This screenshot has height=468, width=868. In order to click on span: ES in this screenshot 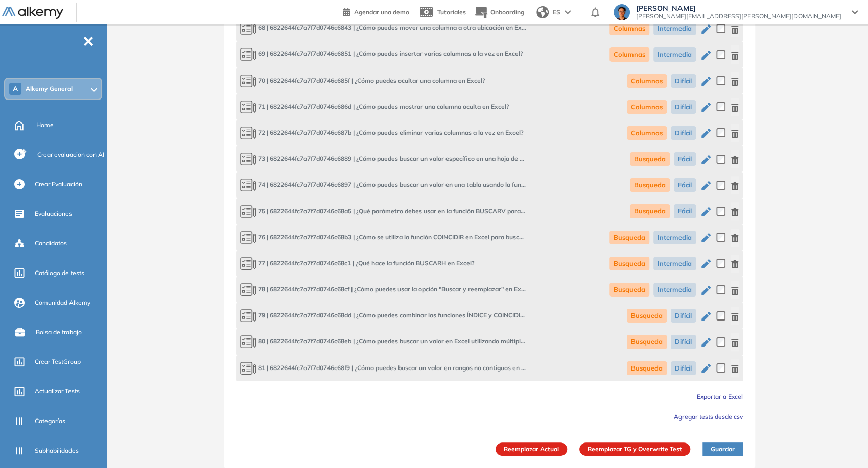, I will do `click(556, 12)`.